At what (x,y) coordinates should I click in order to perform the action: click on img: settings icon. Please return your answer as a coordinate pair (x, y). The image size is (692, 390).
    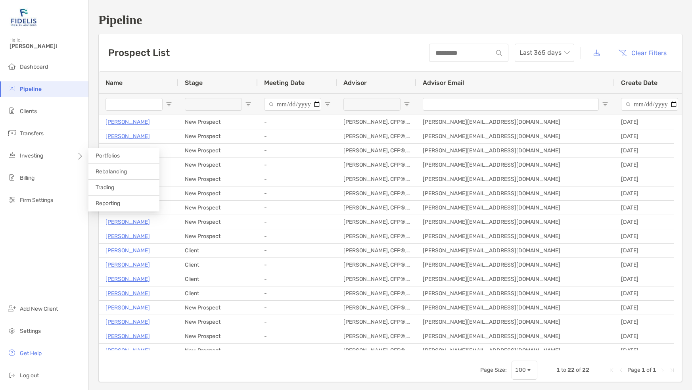
    Looking at the image, I should click on (12, 330).